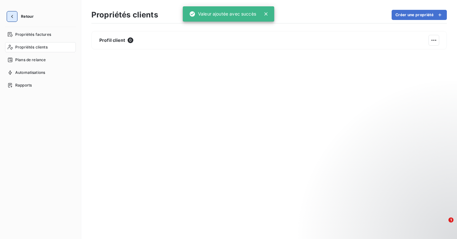  What do you see at coordinates (40, 85) in the screenshot?
I see `a: Rapports` at bounding box center [40, 85].